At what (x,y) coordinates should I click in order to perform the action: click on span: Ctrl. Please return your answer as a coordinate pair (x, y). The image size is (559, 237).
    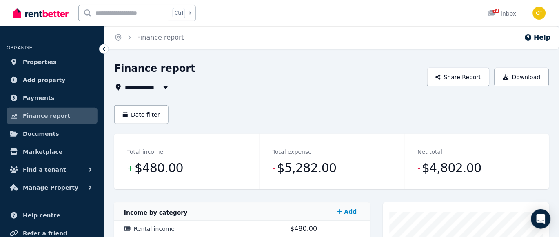
    Looking at the image, I should click on (179, 13).